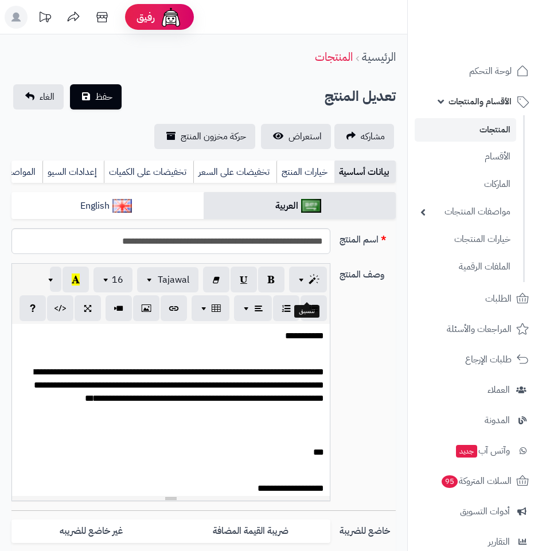  Describe the element at coordinates (497, 420) in the screenshot. I see `span: المدونة` at that location.